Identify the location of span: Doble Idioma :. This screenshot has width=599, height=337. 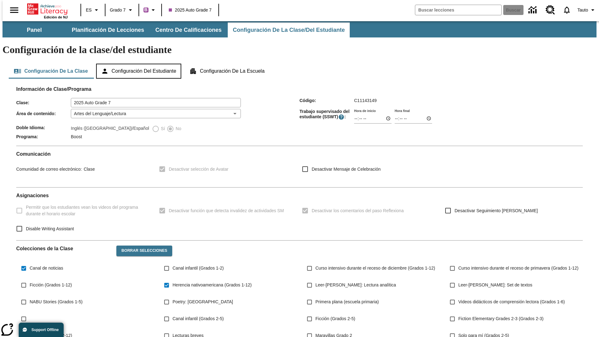
(43, 128).